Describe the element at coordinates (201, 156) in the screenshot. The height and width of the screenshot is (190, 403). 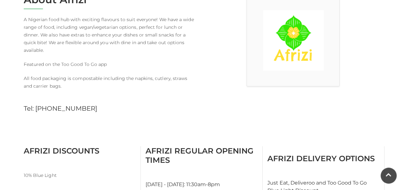
I see `h3: Afrizi Regular Opening Times` at that location.